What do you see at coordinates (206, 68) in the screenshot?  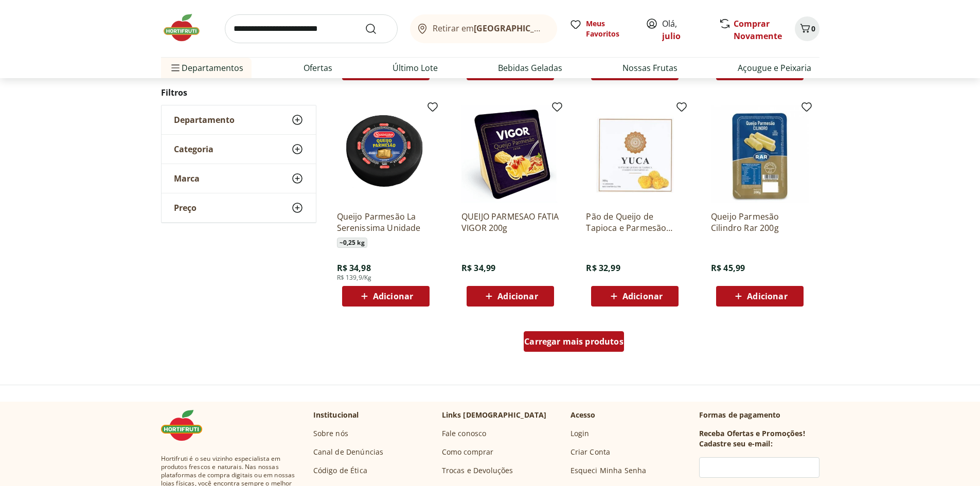 I see `span: Departamentos` at bounding box center [206, 68].